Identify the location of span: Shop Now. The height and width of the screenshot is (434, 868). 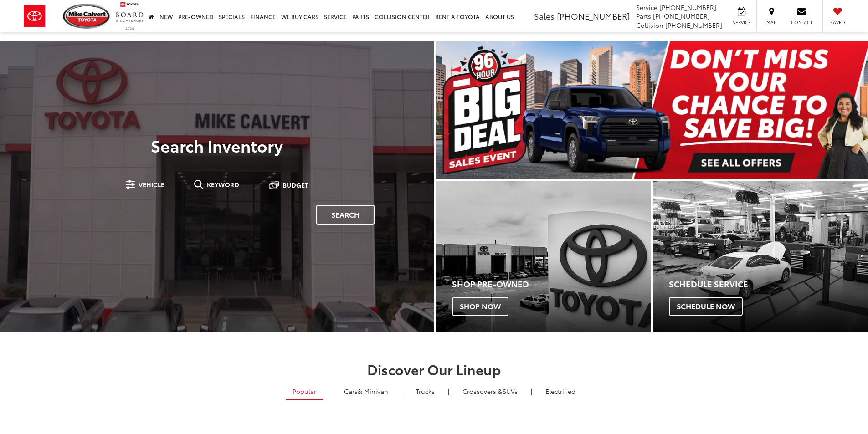
(480, 306).